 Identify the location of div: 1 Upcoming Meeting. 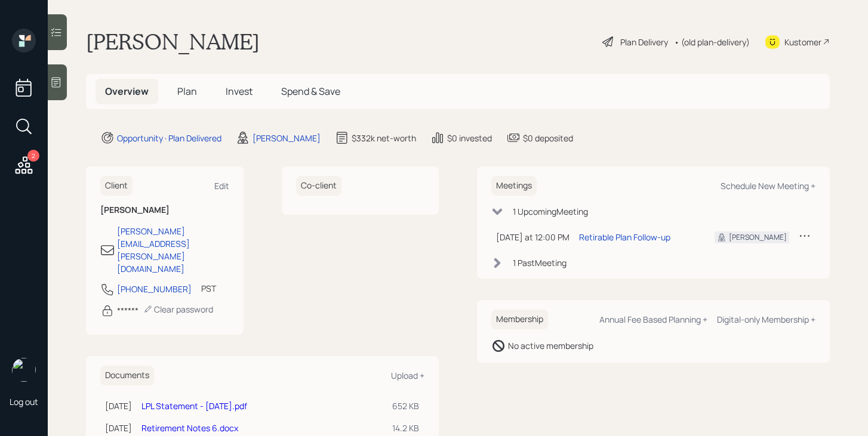
(550, 211).